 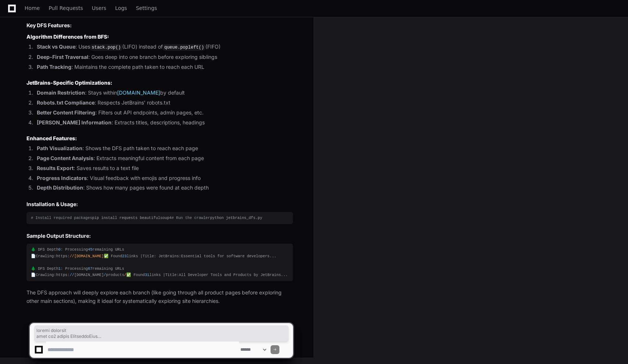 What do you see at coordinates (90, 269) in the screenshot?
I see `span: 67` at bounding box center [90, 269].